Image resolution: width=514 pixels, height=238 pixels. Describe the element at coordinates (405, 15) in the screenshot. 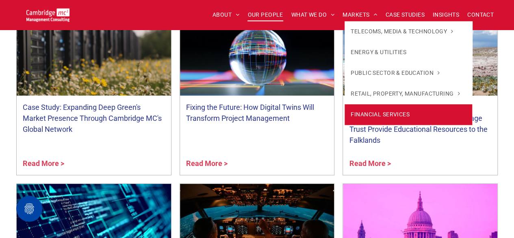

I see `a: CASE STUDIES` at that location.